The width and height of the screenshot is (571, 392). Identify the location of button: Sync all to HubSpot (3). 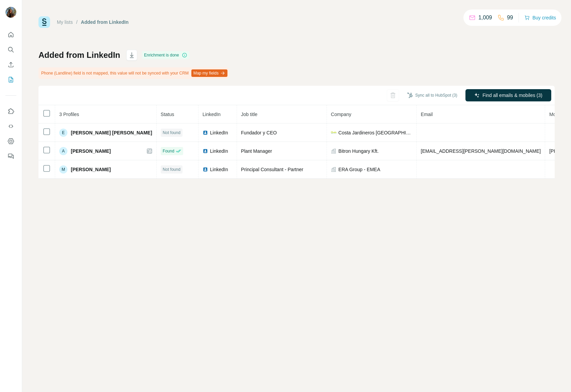
(432, 95).